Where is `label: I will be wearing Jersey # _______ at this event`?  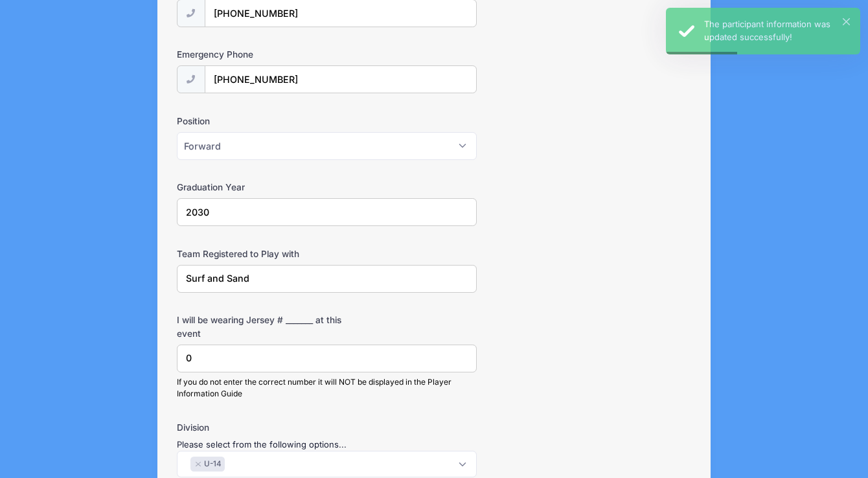 label: I will be wearing Jersey # _______ at this event is located at coordinates (262, 326).